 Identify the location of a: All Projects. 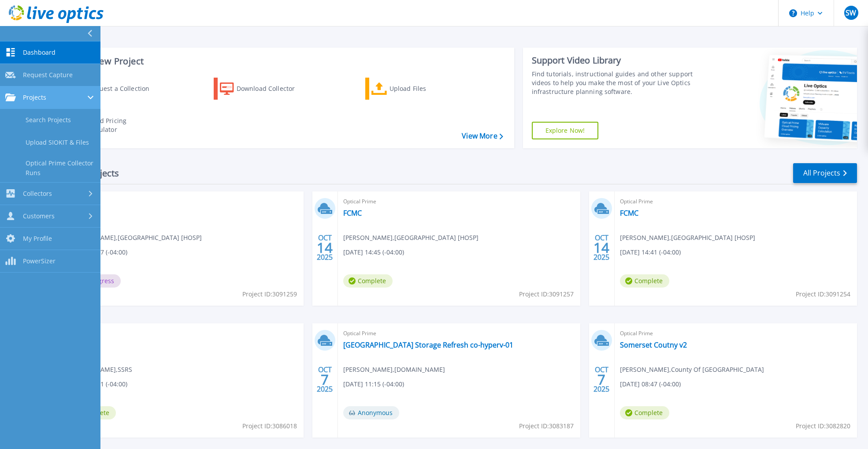
(825, 173).